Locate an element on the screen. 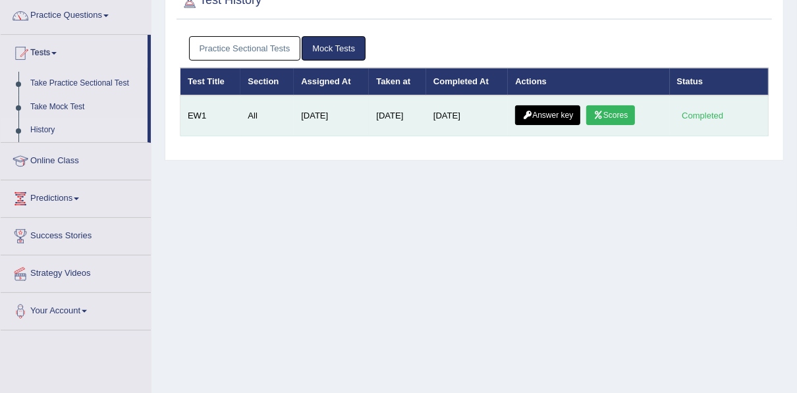 The height and width of the screenshot is (393, 797). a: Online Class is located at coordinates (76, 159).